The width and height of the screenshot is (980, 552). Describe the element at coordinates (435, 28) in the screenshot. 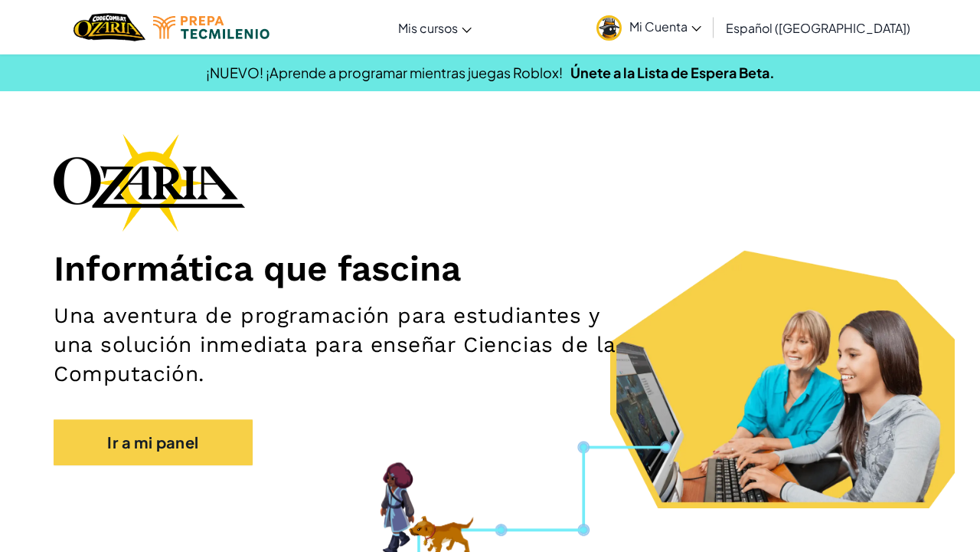

I see `a: Mis cursos` at that location.